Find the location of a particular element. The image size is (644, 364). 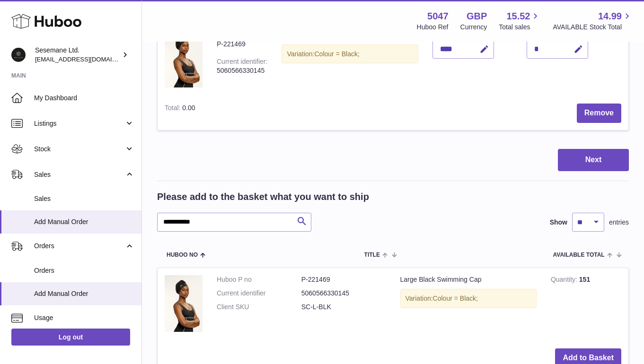

strong: Quantity is located at coordinates (565, 280).